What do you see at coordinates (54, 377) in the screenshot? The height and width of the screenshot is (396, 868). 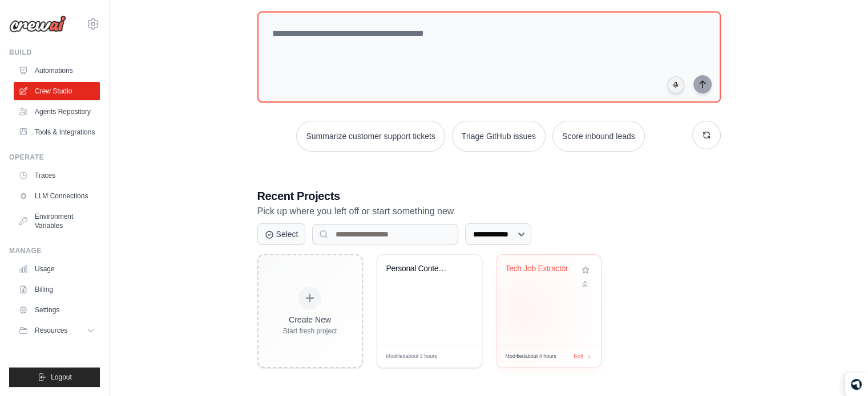 I see `button: Logout` at bounding box center [54, 377].